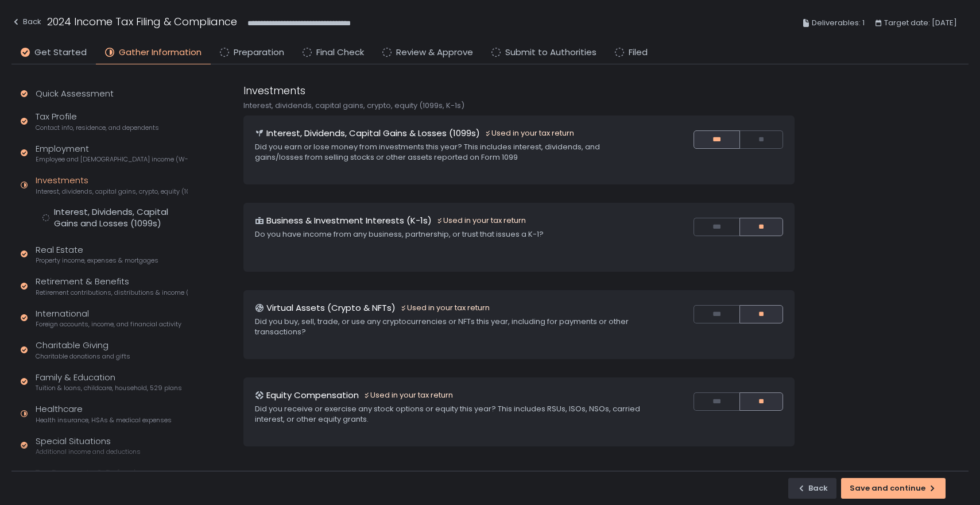 The height and width of the screenshot is (505, 980). Describe the element at coordinates (111, 286) in the screenshot. I see `div: Retirement & Benefits` at that location.